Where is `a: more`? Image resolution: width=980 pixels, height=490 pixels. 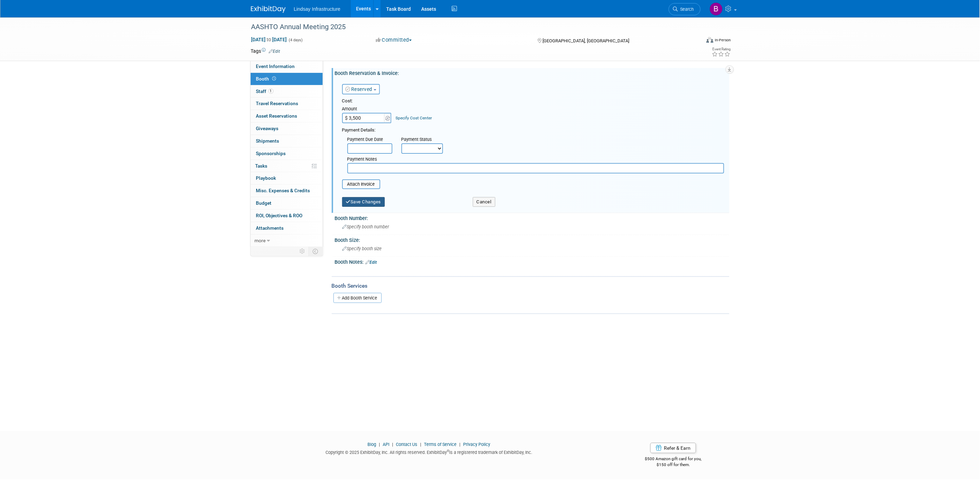
a: more is located at coordinates (286, 241).